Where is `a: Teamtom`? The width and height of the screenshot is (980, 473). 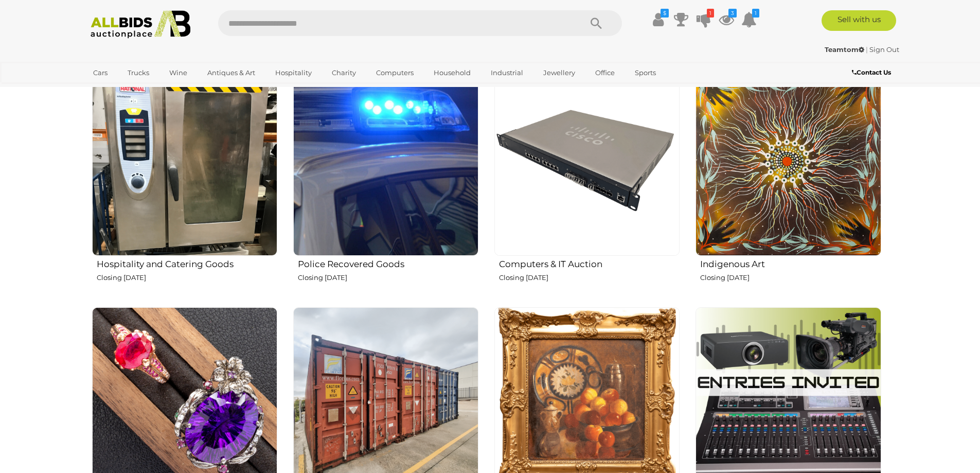 a: Teamtom is located at coordinates (845, 49).